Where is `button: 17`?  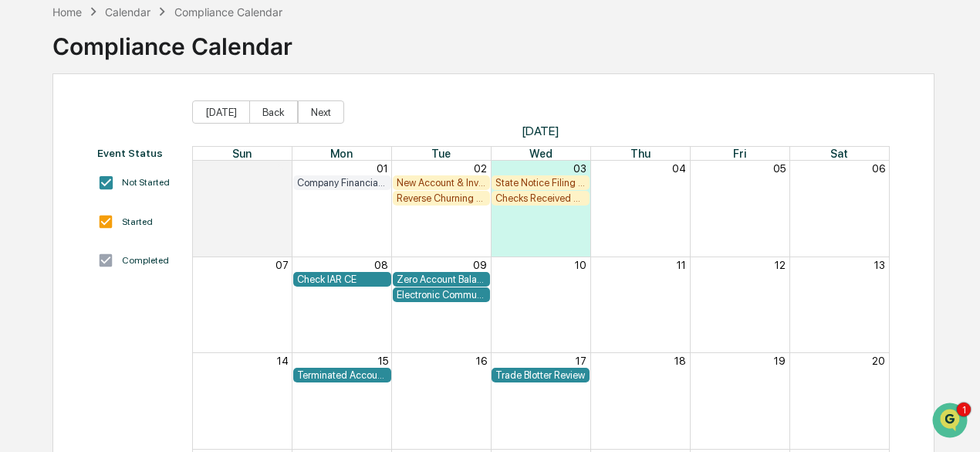
button: 17 is located at coordinates (581, 361).